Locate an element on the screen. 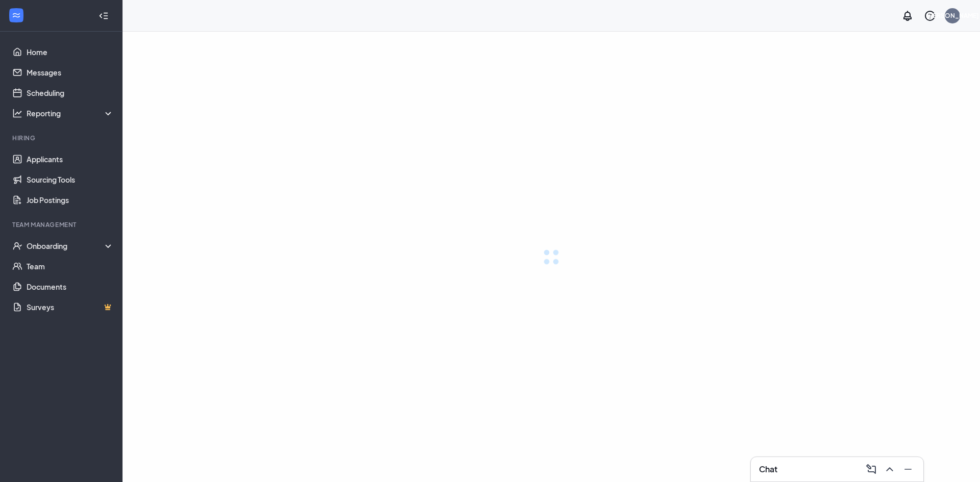 This screenshot has width=980, height=482. svg: QuestionInfo is located at coordinates (930, 15).